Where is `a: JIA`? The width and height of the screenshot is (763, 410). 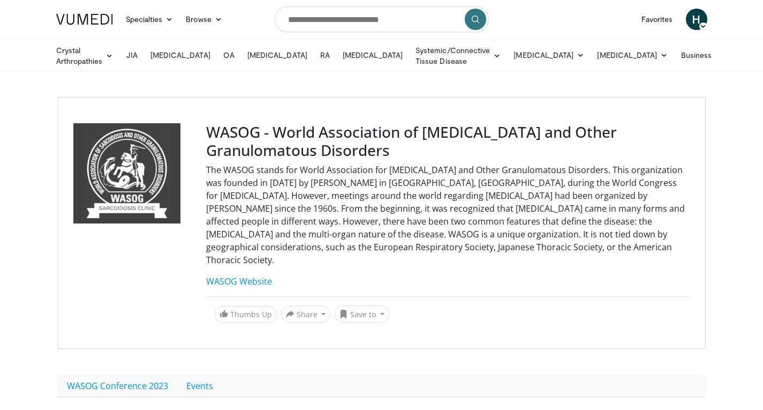 a: JIA is located at coordinates (132, 55).